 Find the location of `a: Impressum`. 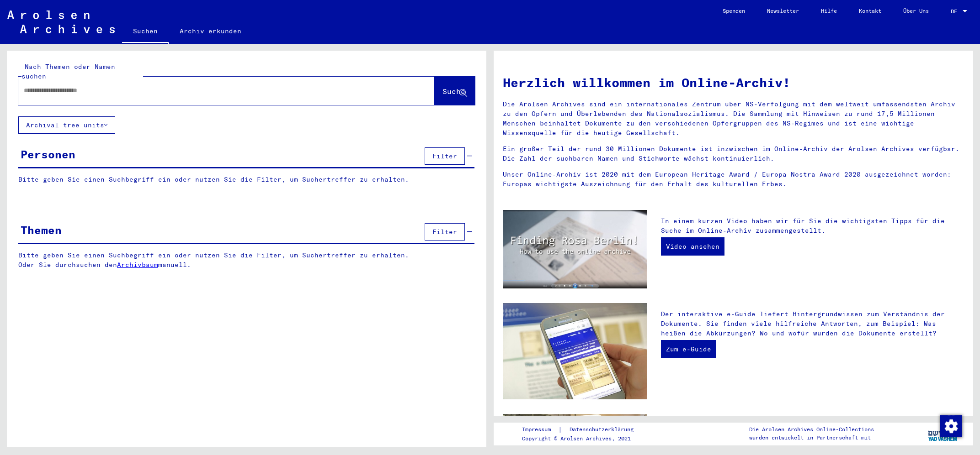

a: Impressum is located at coordinates (540, 430).